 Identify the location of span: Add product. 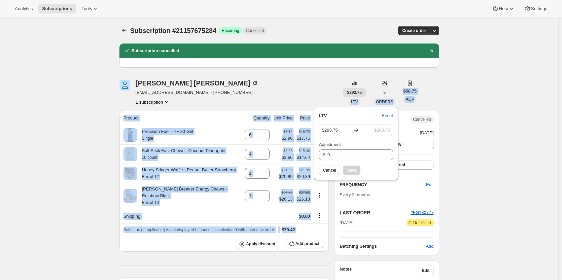
(307, 244).